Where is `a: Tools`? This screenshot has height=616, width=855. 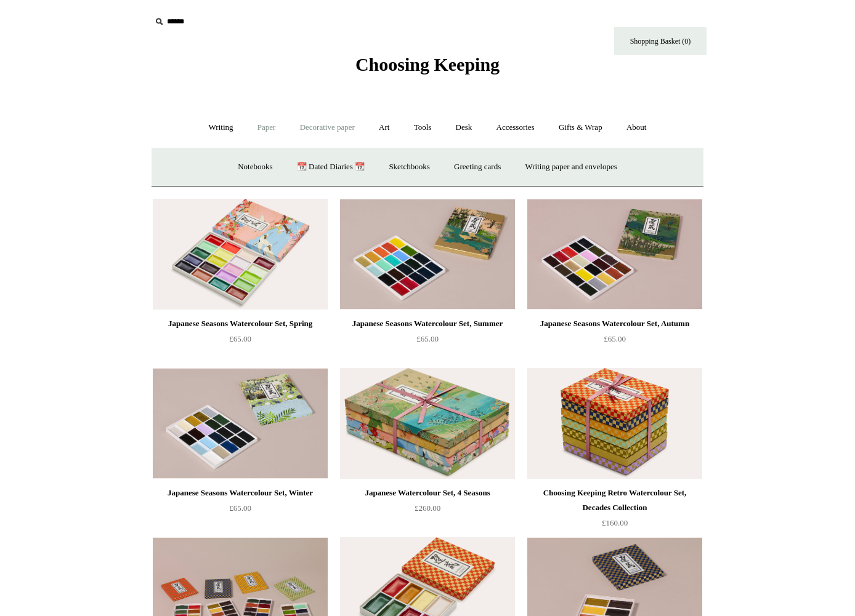 a: Tools is located at coordinates (422, 127).